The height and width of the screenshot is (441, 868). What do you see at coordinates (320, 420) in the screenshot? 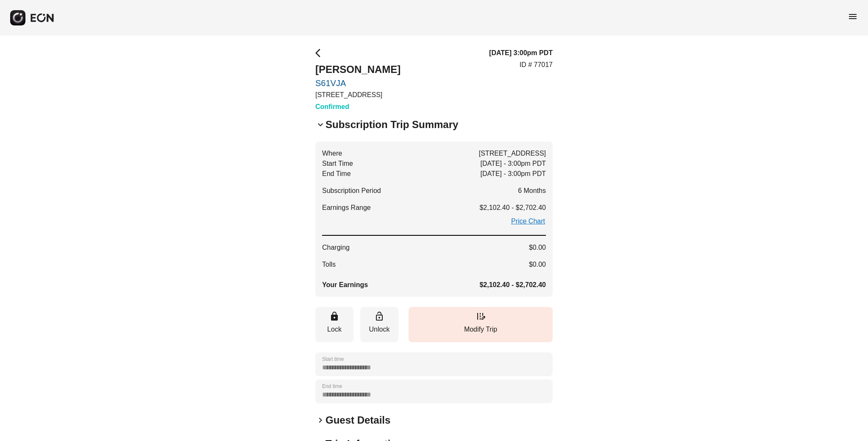
I see `span: keyboard_arrow_right` at bounding box center [320, 420].